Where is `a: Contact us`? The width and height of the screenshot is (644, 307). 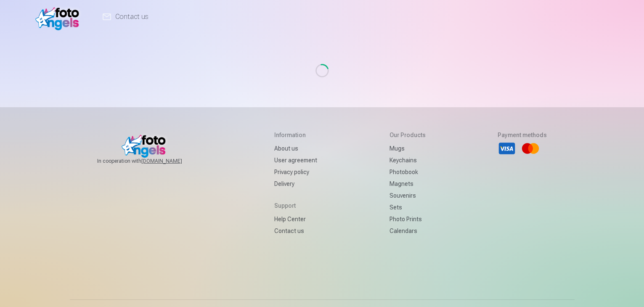 a: Contact us is located at coordinates (296, 231).